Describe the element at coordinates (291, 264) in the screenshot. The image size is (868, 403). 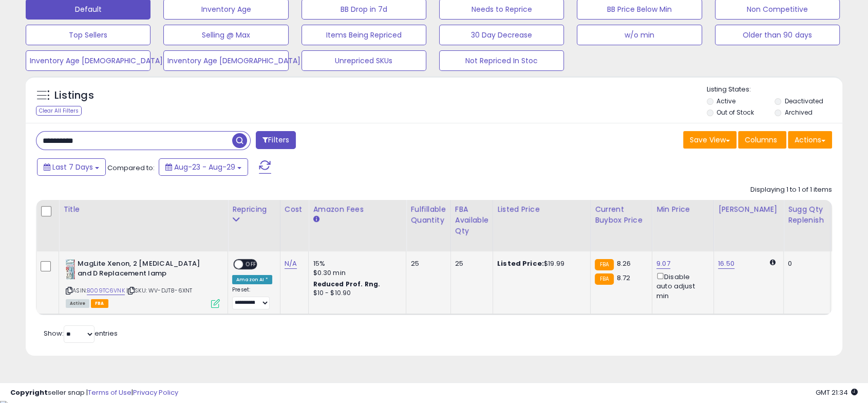
I see `a: N/A` at that location.